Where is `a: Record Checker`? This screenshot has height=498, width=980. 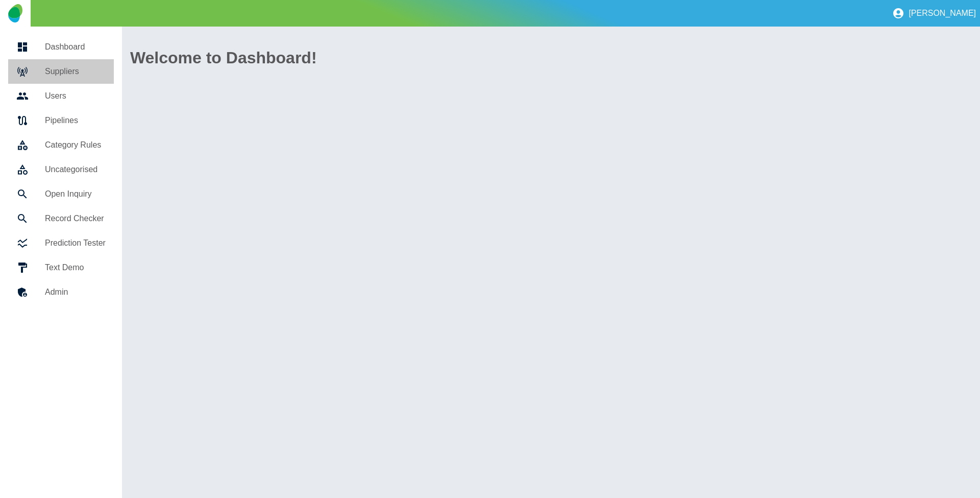 a: Record Checker is located at coordinates (61, 219).